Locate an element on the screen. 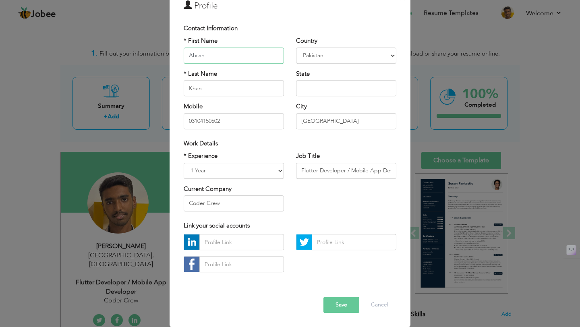  label: City is located at coordinates (301, 106).